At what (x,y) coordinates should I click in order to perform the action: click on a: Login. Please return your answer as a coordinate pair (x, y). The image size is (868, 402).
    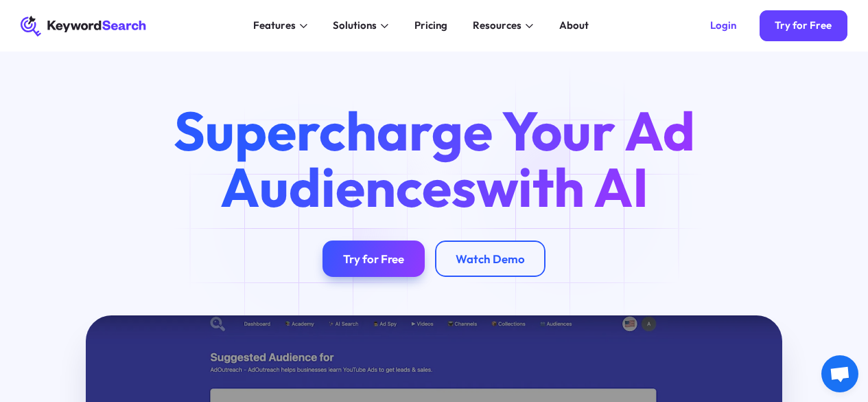
    Looking at the image, I should click on (723, 26).